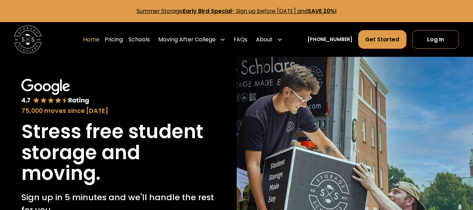 Image resolution: width=473 pixels, height=210 pixels. Describe the element at coordinates (118, 152) in the screenshot. I see `h1: Stress free student storage and moving.` at that location.